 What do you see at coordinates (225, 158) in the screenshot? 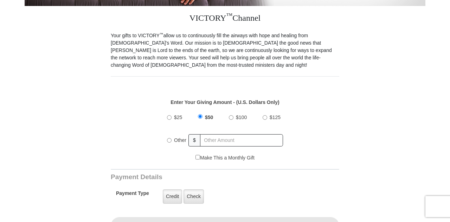
I see `label: Make This a Monthly Gift` at bounding box center [225, 158].